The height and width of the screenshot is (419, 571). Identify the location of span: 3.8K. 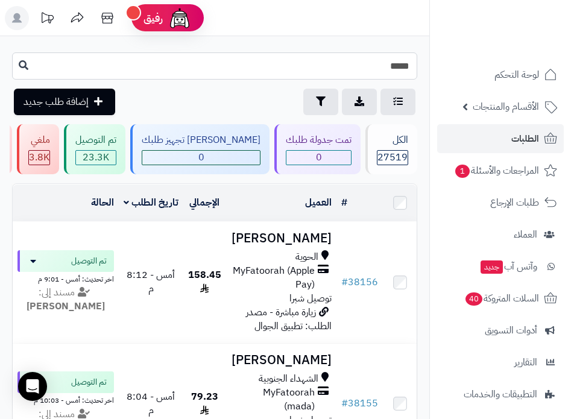
(39, 157).